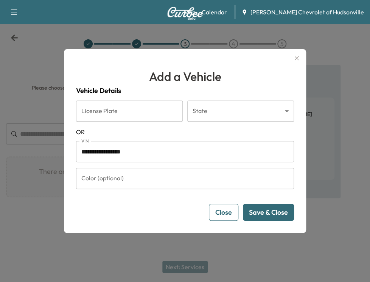  I want to click on a: MapBeta, so click(189, 12).